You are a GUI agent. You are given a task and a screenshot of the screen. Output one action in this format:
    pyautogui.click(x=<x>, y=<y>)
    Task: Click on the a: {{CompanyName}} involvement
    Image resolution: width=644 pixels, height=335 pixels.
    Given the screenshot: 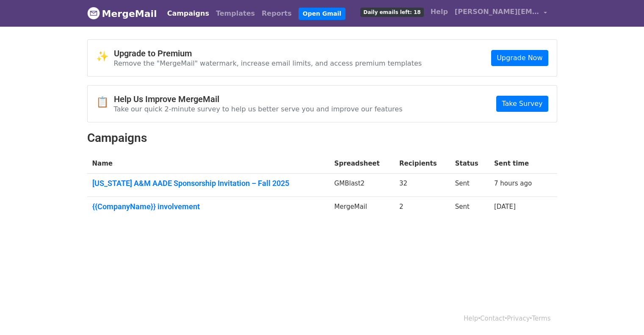 What is the action you would take?
    pyautogui.click(x=208, y=206)
    